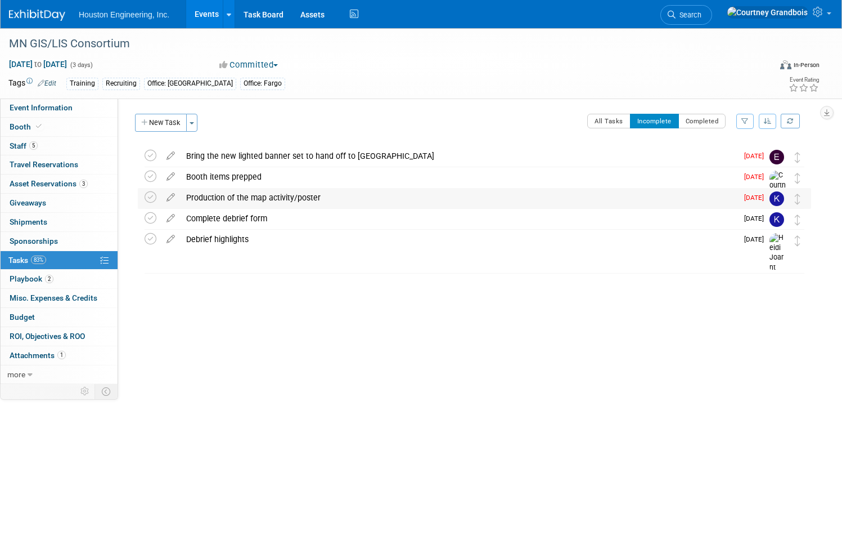  I want to click on div: Booth items prepped, so click(459, 177).